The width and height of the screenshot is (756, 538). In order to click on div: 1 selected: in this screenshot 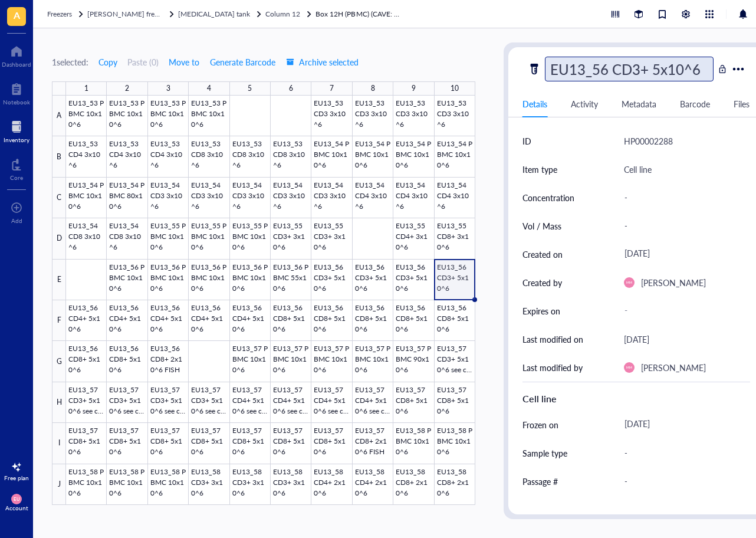, I will do `click(70, 62)`.